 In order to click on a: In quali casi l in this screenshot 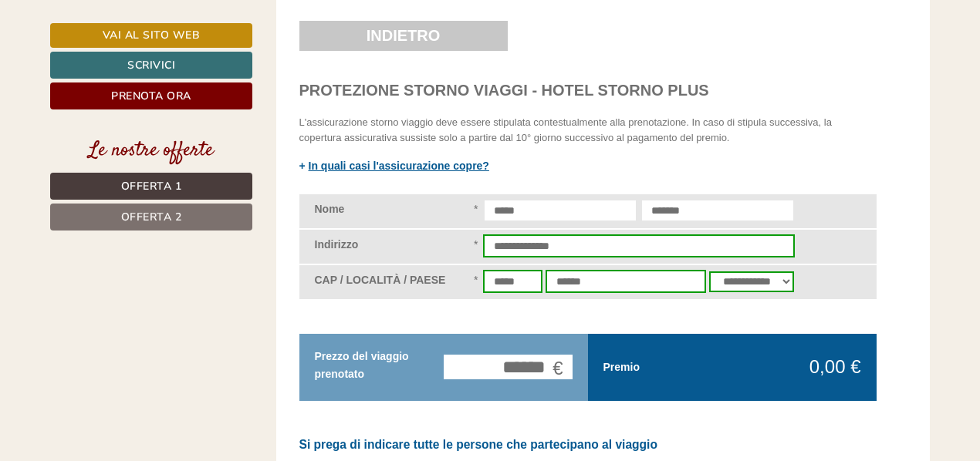, I will do `click(394, 166)`.